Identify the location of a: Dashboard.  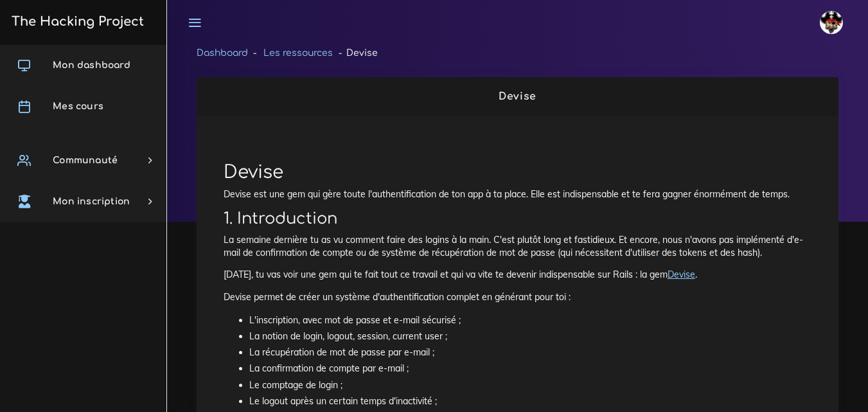
(222, 52).